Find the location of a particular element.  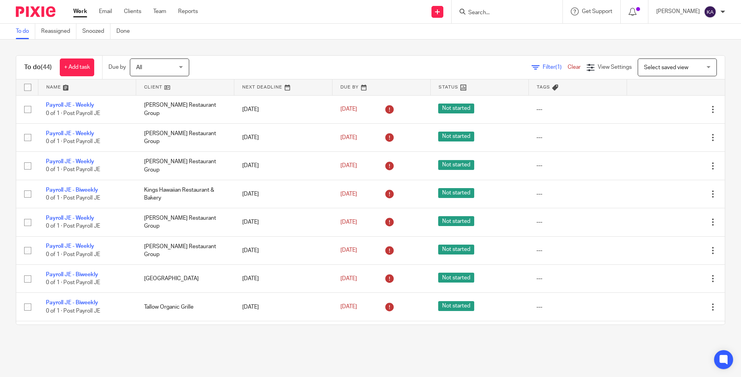

a: Snoozed is located at coordinates (96, 31).